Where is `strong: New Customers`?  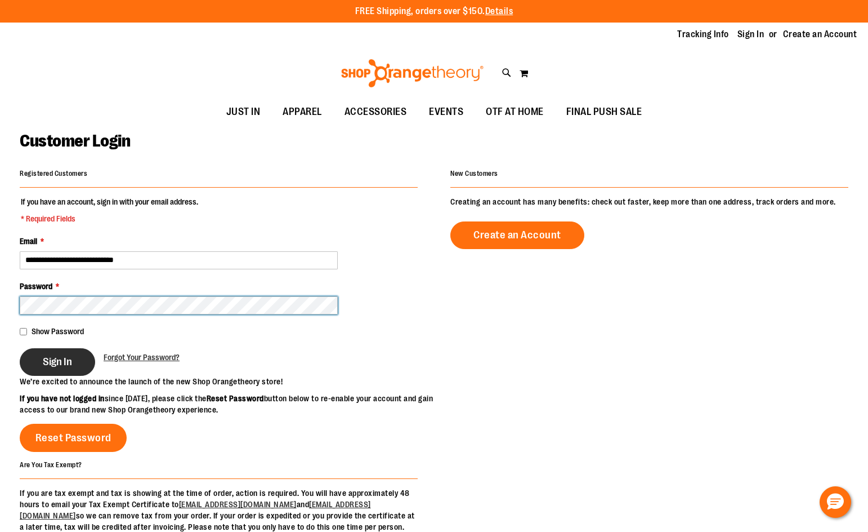 strong: New Customers is located at coordinates (474, 173).